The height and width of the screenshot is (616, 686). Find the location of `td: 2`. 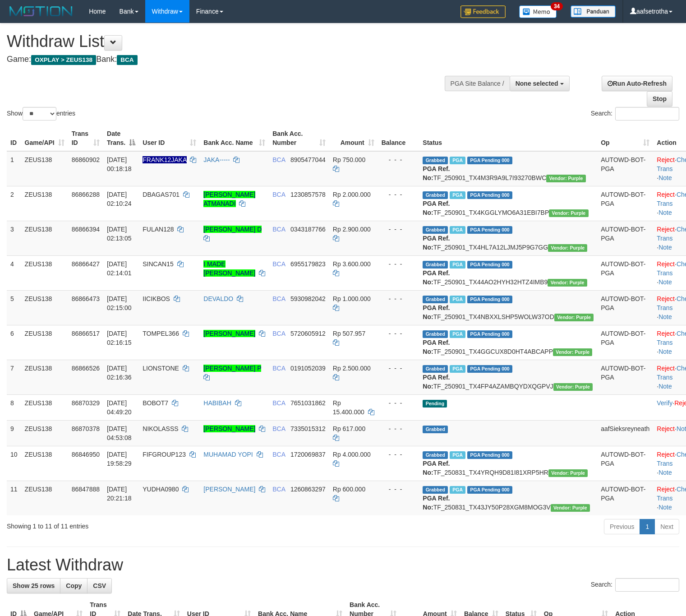

td: 2 is located at coordinates (14, 203).